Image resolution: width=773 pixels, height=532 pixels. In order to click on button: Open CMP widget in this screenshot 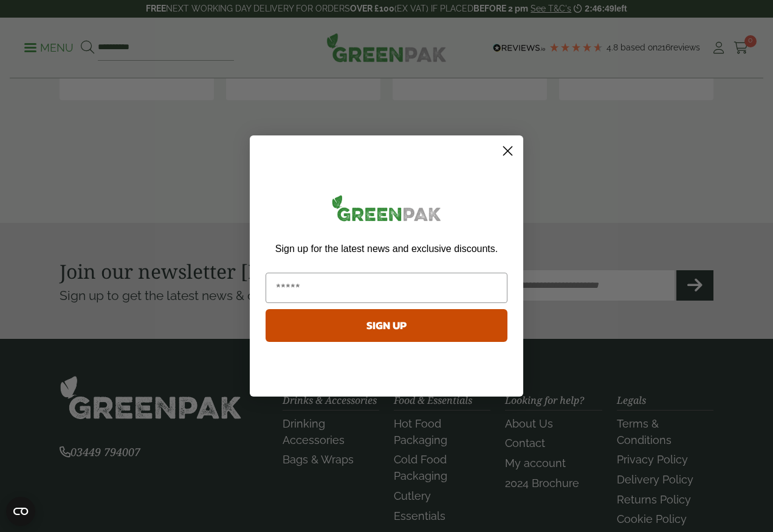, I will do `click(21, 511)`.